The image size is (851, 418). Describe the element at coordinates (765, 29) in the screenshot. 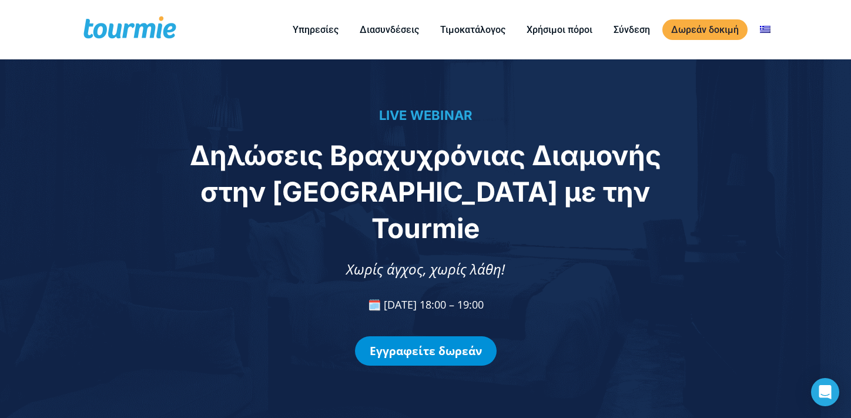

I see `a: Αλλαγή σε` at that location.